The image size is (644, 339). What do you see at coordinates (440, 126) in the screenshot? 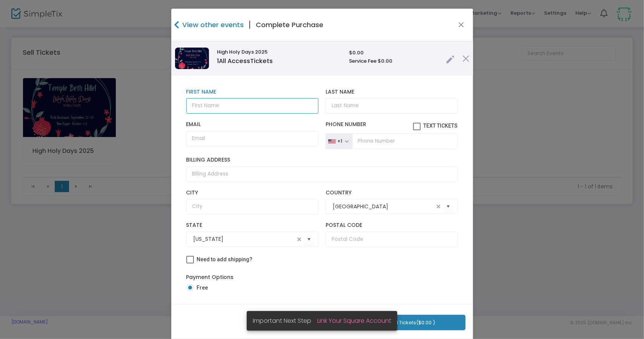
I see `span: Text Tickets` at bounding box center [440, 126].